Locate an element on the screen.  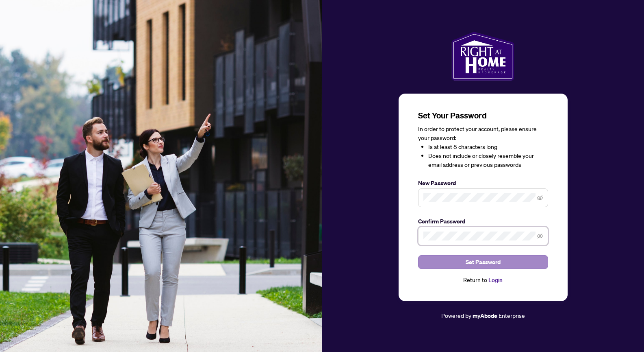
a: myAbode is located at coordinates (485, 316).